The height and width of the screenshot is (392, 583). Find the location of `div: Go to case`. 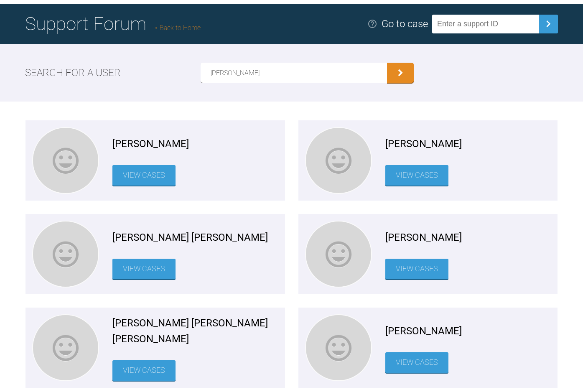

div: Go to case is located at coordinates (404, 24).